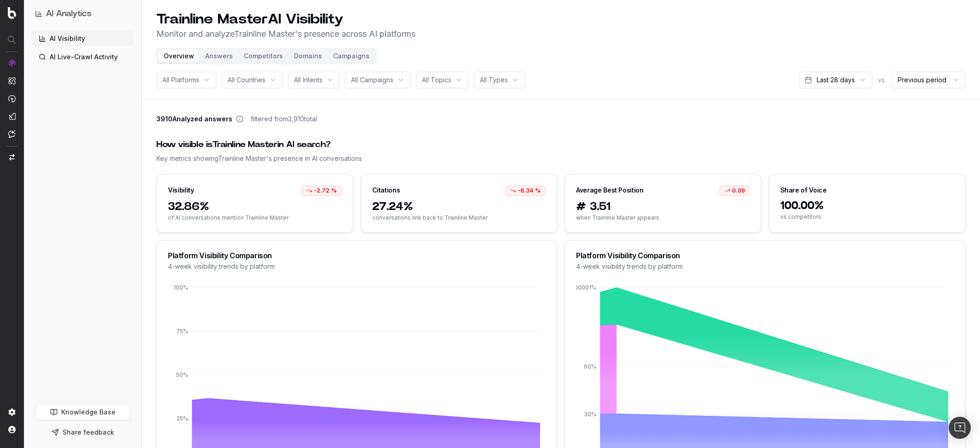 This screenshot has width=980, height=448. Describe the element at coordinates (867, 217) in the screenshot. I see `span: vs competitors` at that location.